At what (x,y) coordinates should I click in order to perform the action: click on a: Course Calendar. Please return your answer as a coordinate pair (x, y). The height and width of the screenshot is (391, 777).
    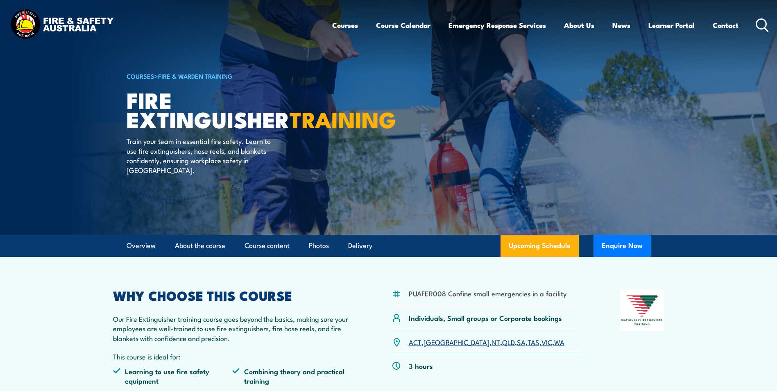
    Looking at the image, I should click on (403, 25).